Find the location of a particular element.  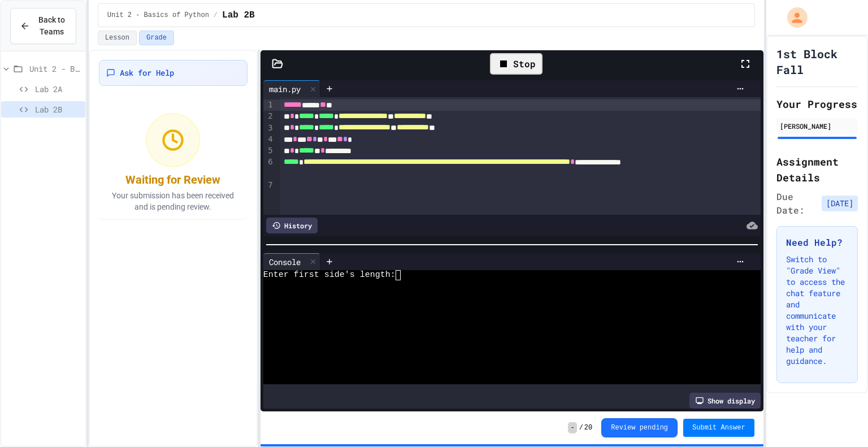

div: 6 is located at coordinates (269, 167).